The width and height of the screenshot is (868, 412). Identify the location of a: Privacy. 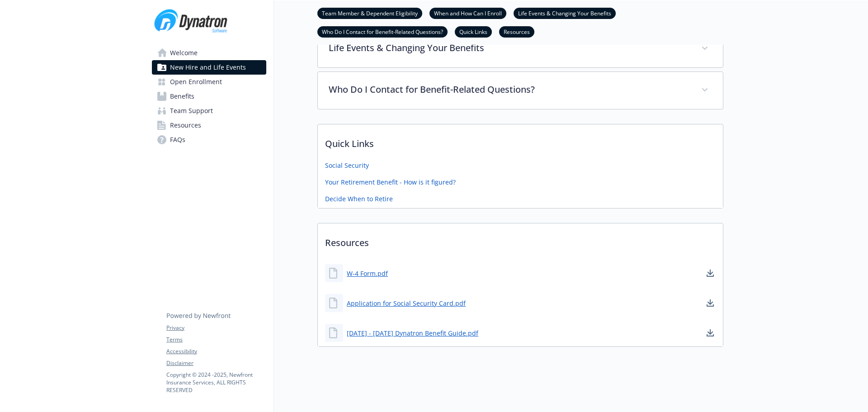
(216, 328).